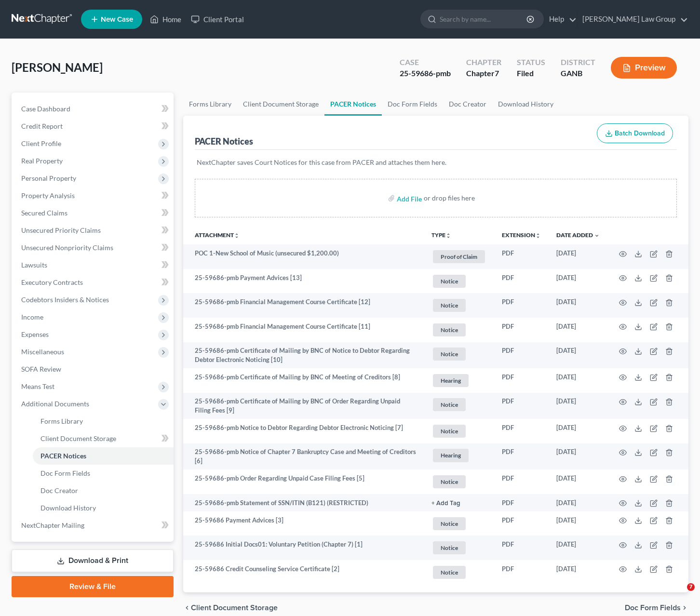 The height and width of the screenshot is (616, 700). I want to click on div: District, so click(578, 62).